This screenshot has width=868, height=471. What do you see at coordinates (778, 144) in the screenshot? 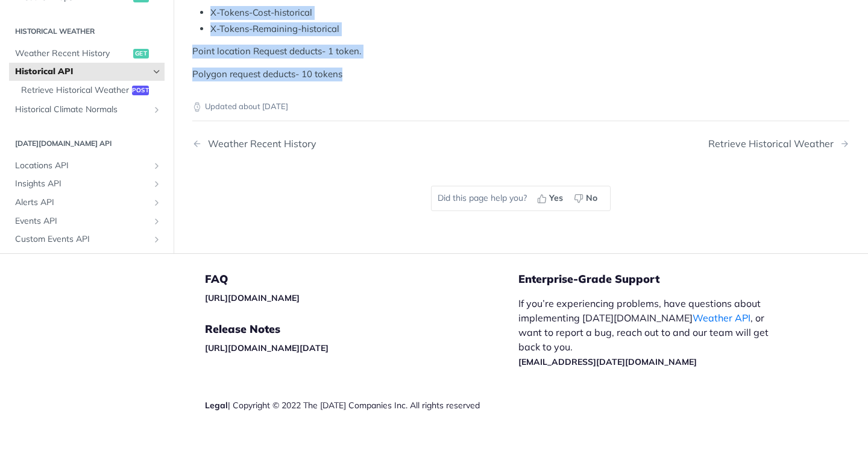
I see `a: Next Page: Retrieve Historical Weather` at bounding box center [778, 144].